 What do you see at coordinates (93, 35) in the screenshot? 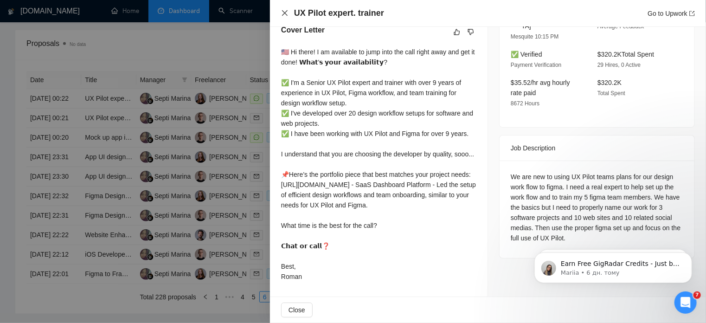
I see `div: message notification from Mariia, 6 дн. тому. Earn Free GigRadar Credits - Just by Sharing Your S...` at bounding box center [93, 35].